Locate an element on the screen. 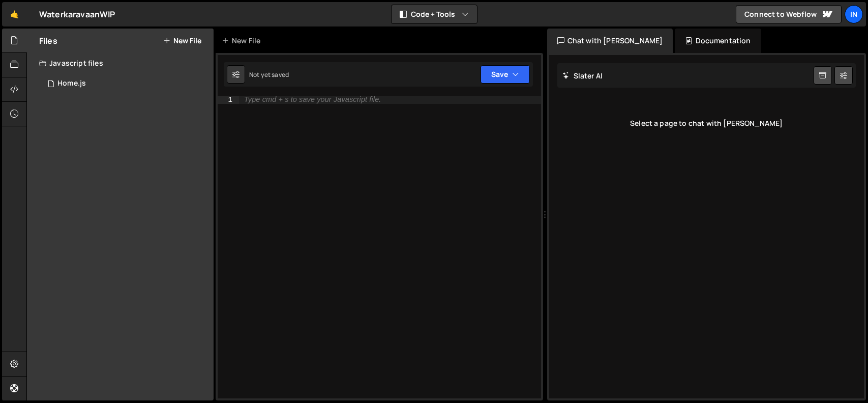  div: Type cmd + s to save your Javascript file. is located at coordinates (313, 100).